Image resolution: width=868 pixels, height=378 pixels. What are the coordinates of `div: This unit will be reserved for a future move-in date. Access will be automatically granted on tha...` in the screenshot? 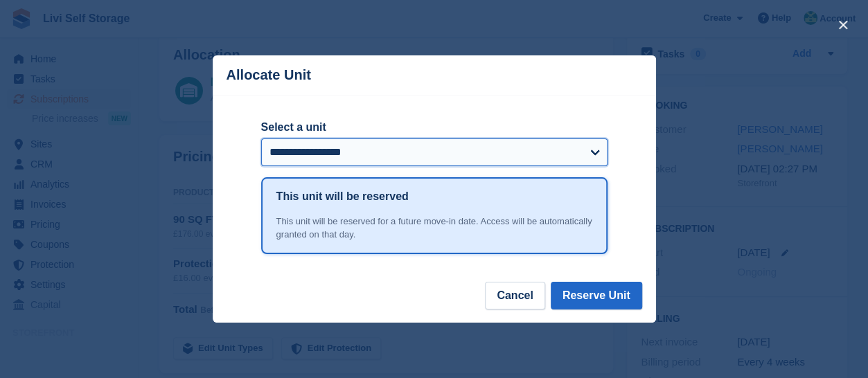 It's located at (435, 228).